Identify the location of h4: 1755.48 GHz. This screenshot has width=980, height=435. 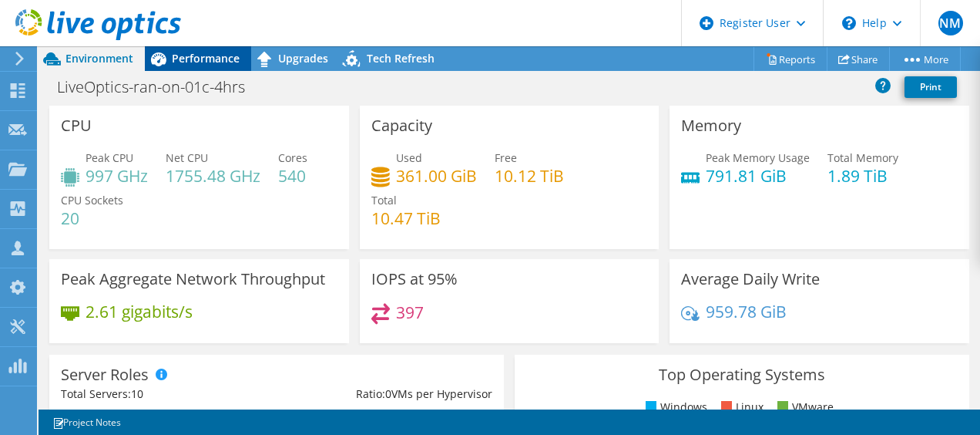
(212, 176).